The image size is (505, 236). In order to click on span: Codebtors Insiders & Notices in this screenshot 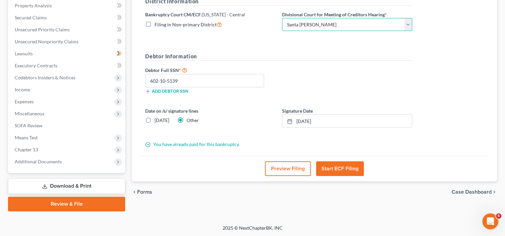, I will do `click(45, 77)`.